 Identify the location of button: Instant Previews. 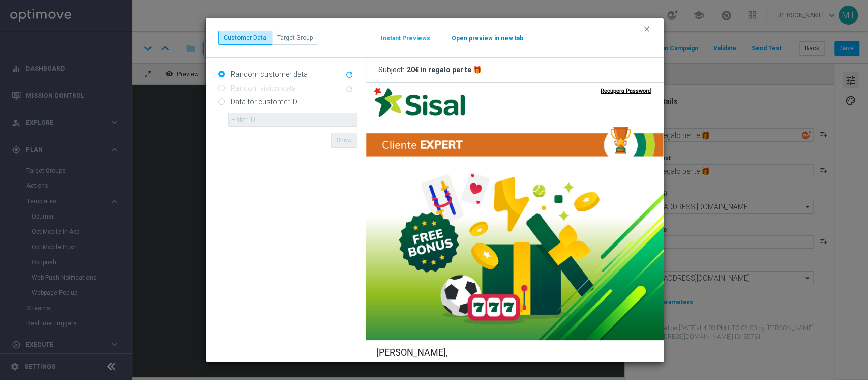
(406, 38).